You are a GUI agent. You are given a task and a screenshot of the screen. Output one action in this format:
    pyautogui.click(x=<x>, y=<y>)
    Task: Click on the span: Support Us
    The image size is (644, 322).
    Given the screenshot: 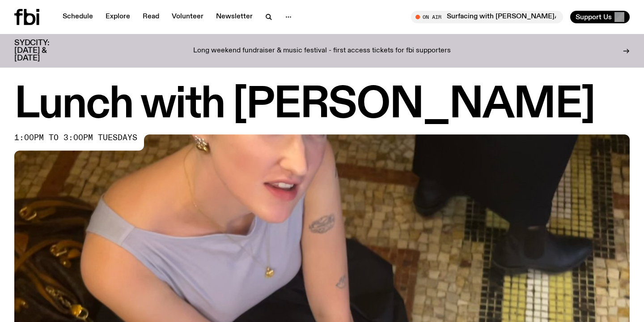 What is the action you would take?
    pyautogui.click(x=594, y=17)
    